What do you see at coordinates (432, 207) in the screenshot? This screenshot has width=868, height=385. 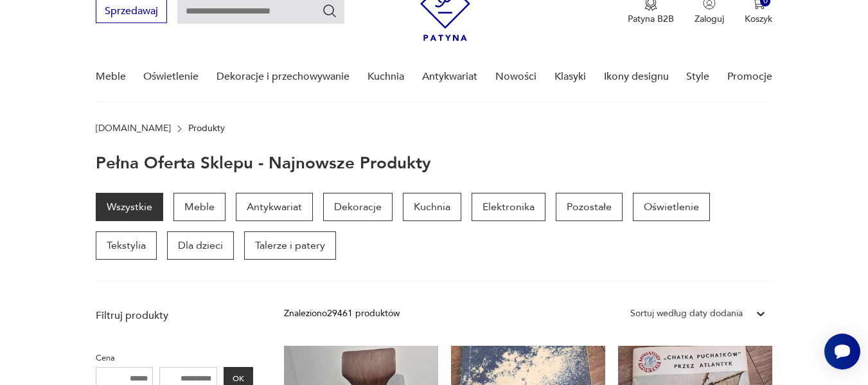 I see `p: Kuchnia` at bounding box center [432, 207].